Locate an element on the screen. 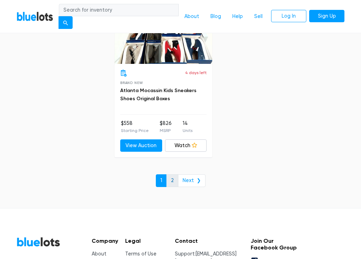 The height and width of the screenshot is (259, 361). li: $826 is located at coordinates (166, 127).